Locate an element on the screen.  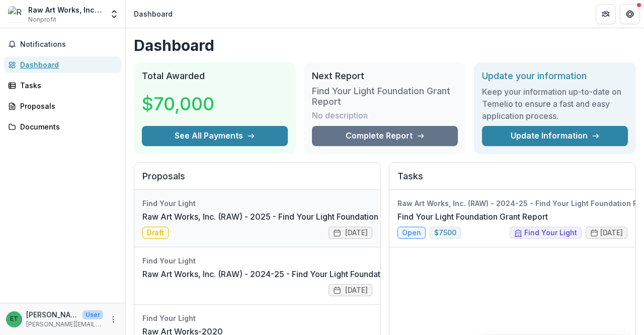
span: Nonprofit is located at coordinates (43, 19).